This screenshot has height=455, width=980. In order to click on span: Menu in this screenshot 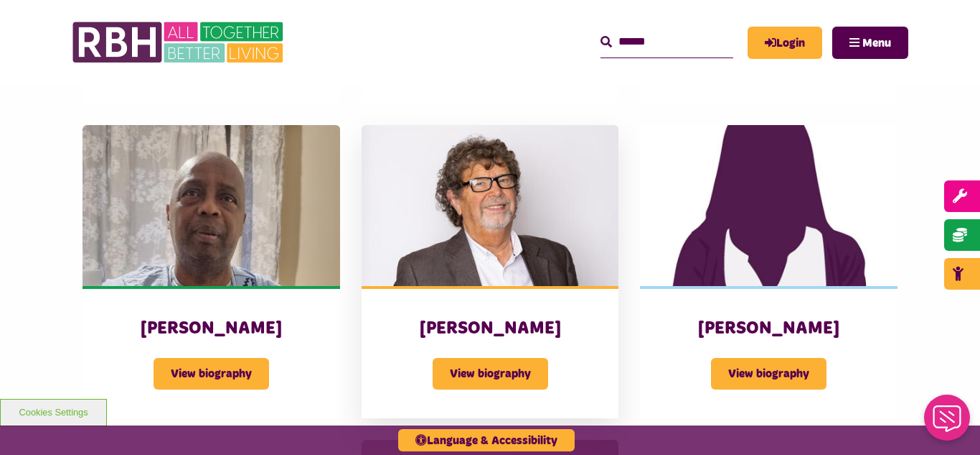, I will do `click(877, 43)`.